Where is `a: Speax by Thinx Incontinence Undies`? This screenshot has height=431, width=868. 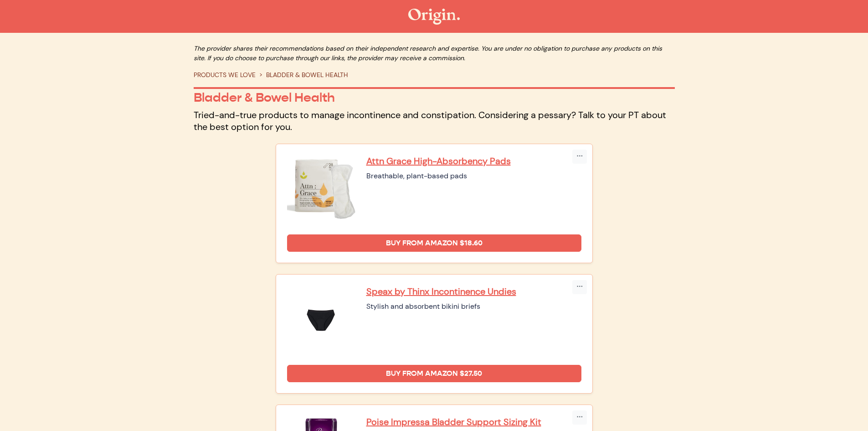 a: Speax by Thinx Incontinence Undies is located at coordinates (474, 291).